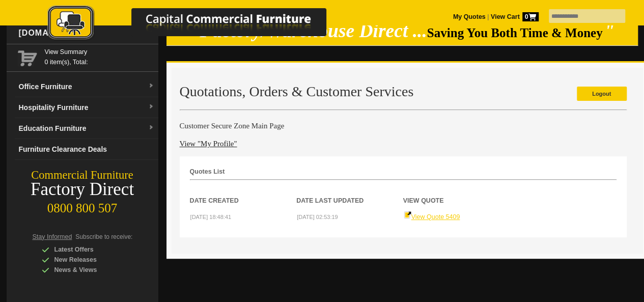 The width and height of the screenshot is (644, 302). Describe the element at coordinates (104, 237) in the screenshot. I see `span: Subscribe to receive:` at that location.